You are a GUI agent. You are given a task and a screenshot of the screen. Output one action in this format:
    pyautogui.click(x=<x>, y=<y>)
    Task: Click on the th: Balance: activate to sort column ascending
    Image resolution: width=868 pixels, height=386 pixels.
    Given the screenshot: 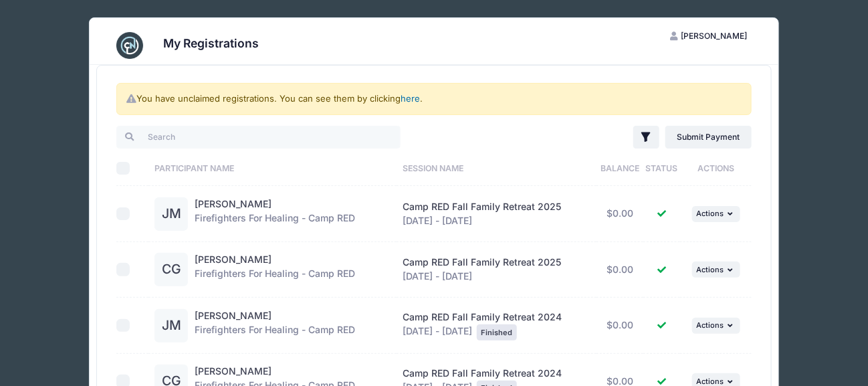 What is the action you would take?
    pyautogui.click(x=619, y=168)
    